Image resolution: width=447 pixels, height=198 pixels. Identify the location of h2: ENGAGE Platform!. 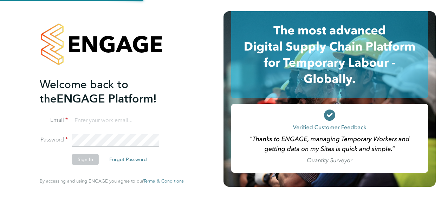
(108, 92).